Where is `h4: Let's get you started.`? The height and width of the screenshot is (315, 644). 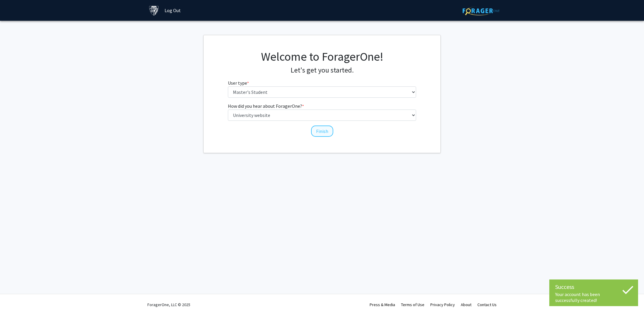
h4: Let's get you started. is located at coordinates (322, 70).